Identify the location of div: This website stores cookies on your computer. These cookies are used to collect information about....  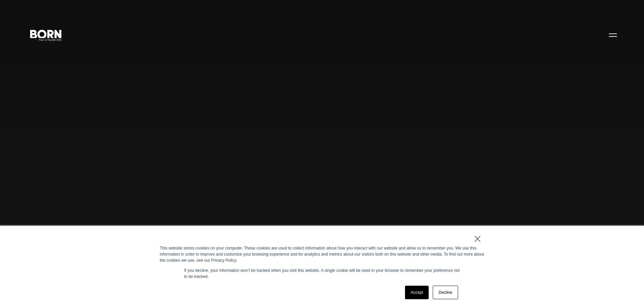
(322, 254).